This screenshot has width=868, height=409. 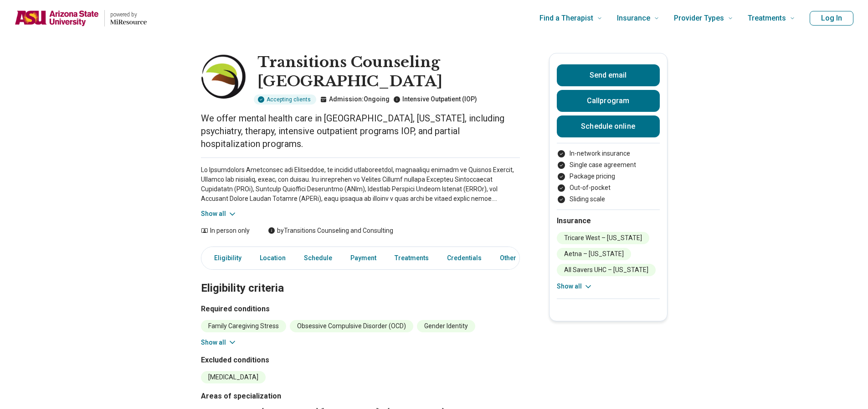 What do you see at coordinates (225, 257) in the screenshot?
I see `a: Eligibility` at bounding box center [225, 257].